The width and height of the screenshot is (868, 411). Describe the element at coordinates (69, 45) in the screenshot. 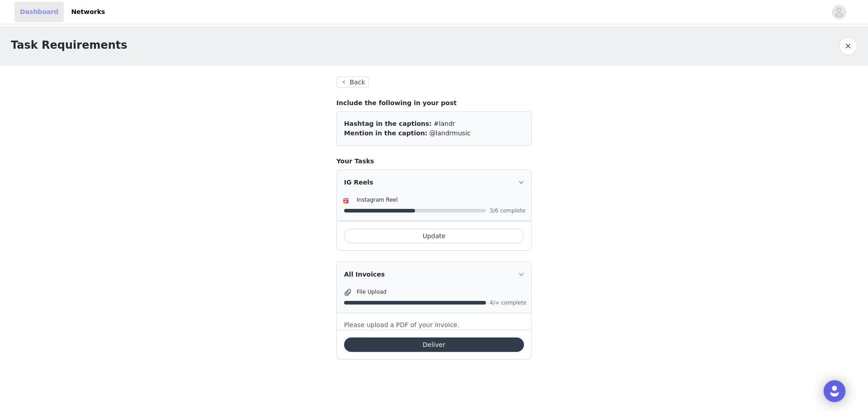

I see `h1: Task Requirements` at that location.